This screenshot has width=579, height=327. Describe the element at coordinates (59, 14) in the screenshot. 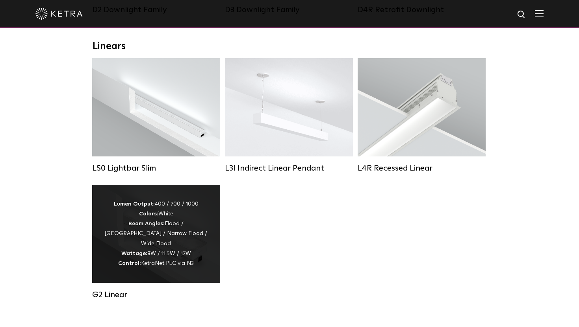

I see `img: ketra-logo-2019-white` at that location.